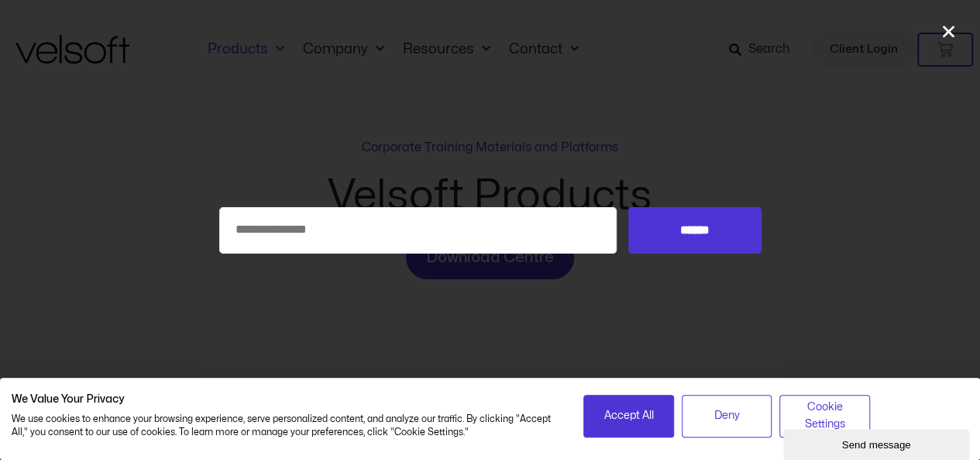  Describe the element at coordinates (286, 426) in the screenshot. I see `p: We use cookies to enhance your browsing experience, serve personalized content, and analyze our t...` at that location.